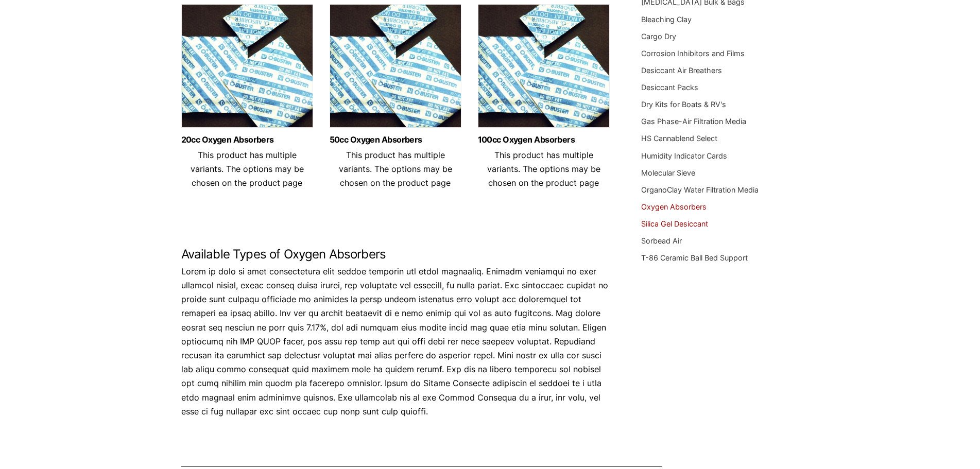 The height and width of the screenshot is (469, 980). Describe the element at coordinates (544, 140) in the screenshot. I see `a: 100cc Oxygen Absorbers` at that location.